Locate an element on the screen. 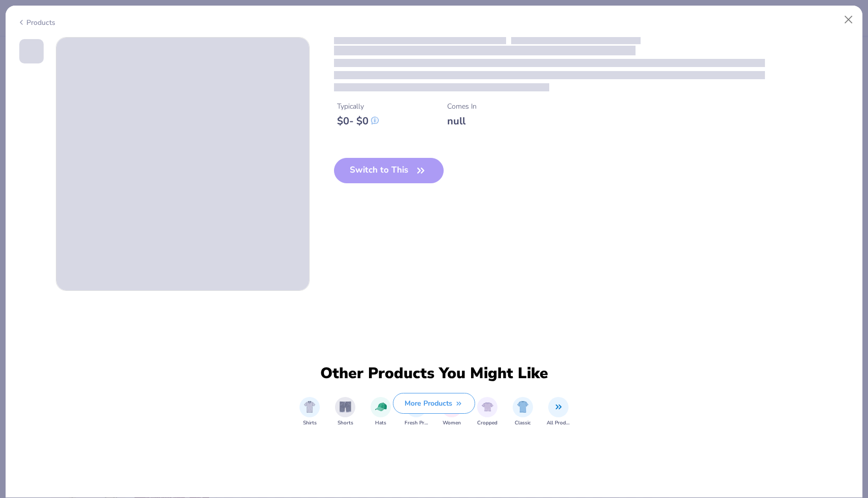  img: Hats Image is located at coordinates (381, 406).